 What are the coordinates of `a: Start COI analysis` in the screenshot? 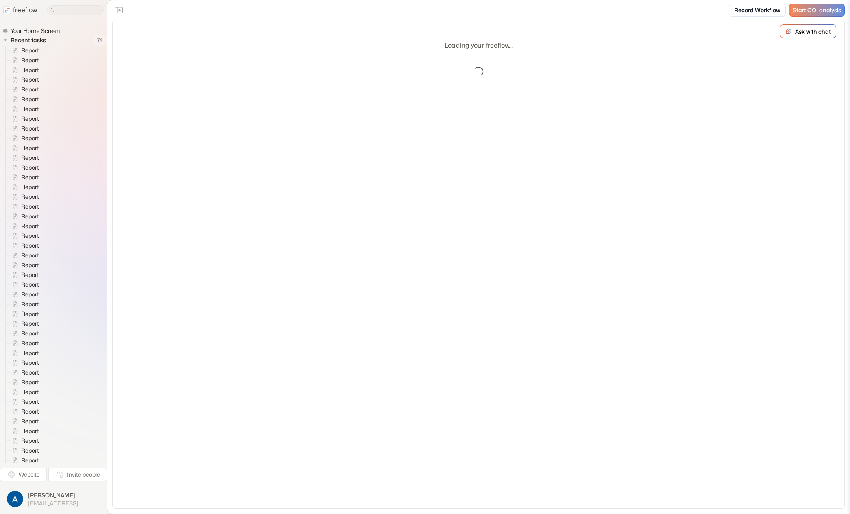 It's located at (816, 10).